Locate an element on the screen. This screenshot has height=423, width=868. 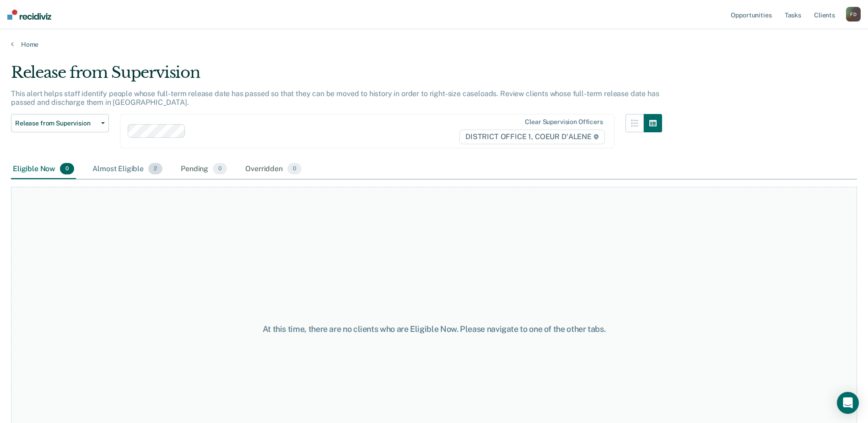
button: Release from Supervision is located at coordinates (60, 123).